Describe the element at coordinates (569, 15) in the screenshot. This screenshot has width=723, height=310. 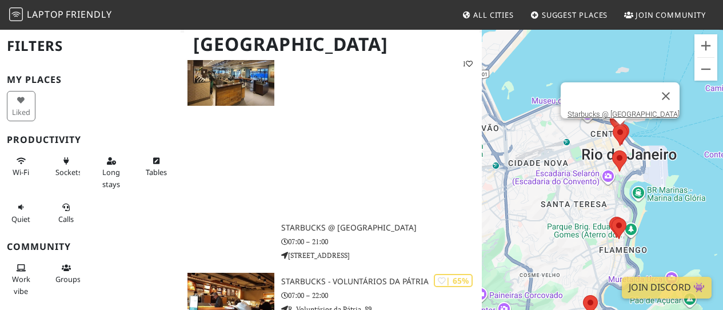
I see `a: Suggest Places` at that location.